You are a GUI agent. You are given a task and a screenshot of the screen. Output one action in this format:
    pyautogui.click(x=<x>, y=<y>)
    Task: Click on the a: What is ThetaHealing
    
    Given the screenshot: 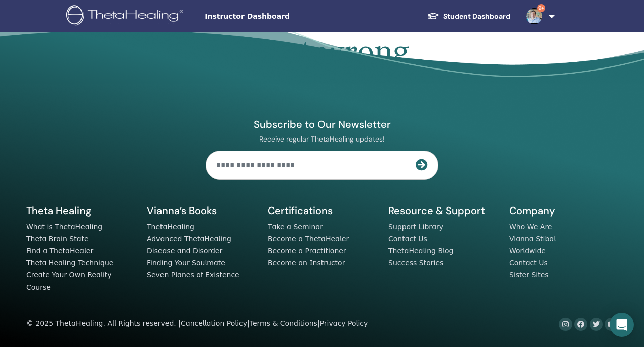 What is the action you would take?
    pyautogui.click(x=64, y=227)
    